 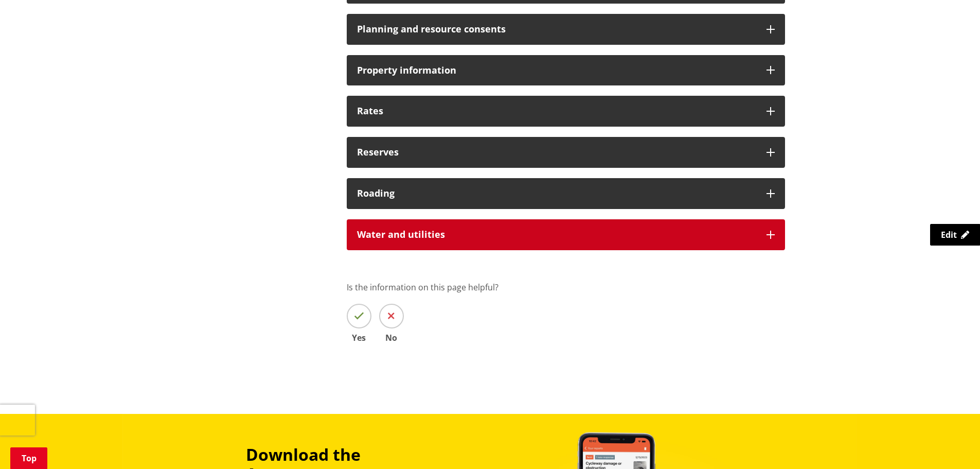 What do you see at coordinates (556, 112) in the screenshot?
I see `h3: Rates` at bounding box center [556, 112].